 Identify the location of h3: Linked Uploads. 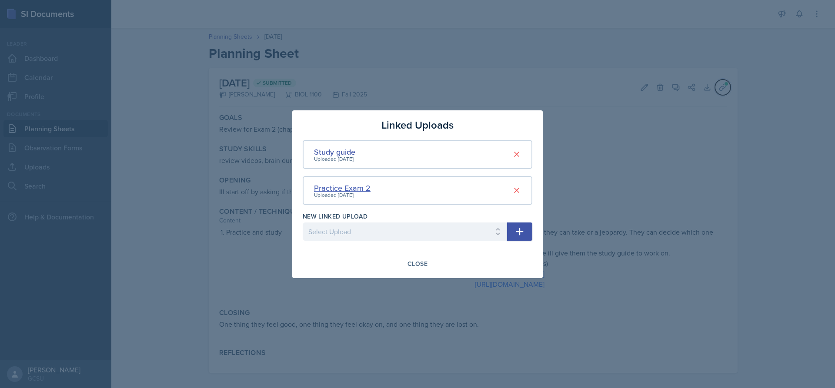
(417, 125).